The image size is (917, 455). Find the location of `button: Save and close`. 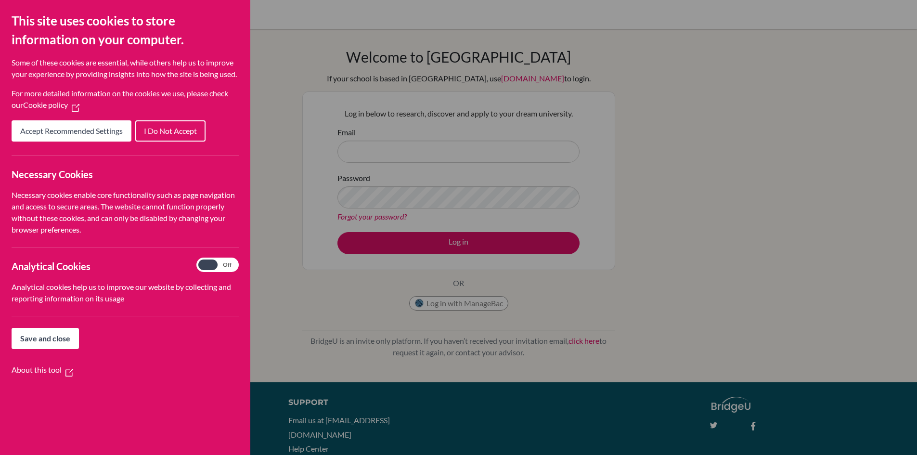

button: Save and close is located at coordinates (45, 338).